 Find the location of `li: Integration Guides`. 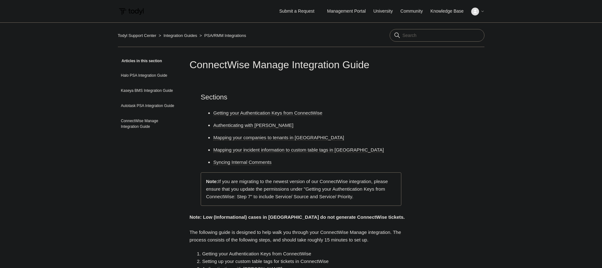

li: Integration Guides is located at coordinates (177, 35).